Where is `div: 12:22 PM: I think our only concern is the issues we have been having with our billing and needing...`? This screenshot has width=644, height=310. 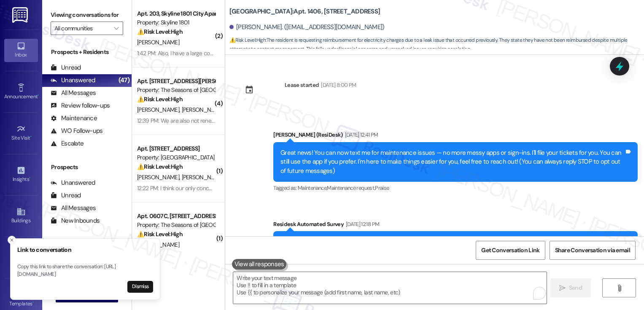
div: 12:22 PM: I think our only concern is the issues we have been having with our billing and needing... is located at coordinates (353, 188).